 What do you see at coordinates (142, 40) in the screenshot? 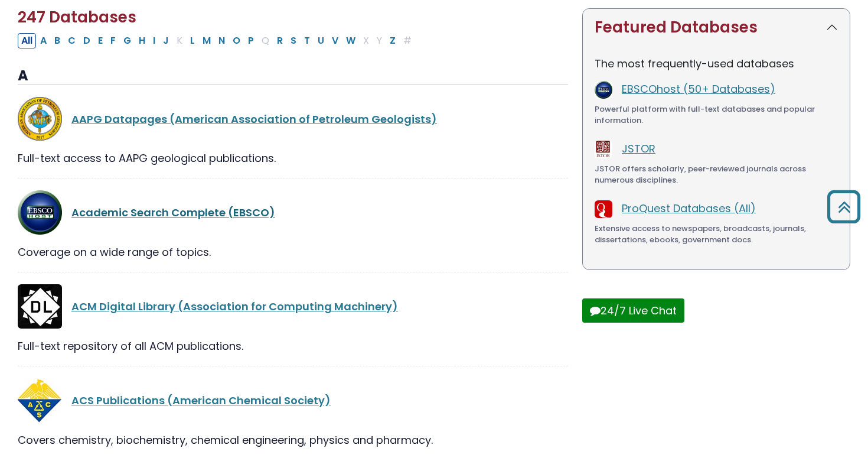
I see `button: Filter Results H` at bounding box center [142, 40].